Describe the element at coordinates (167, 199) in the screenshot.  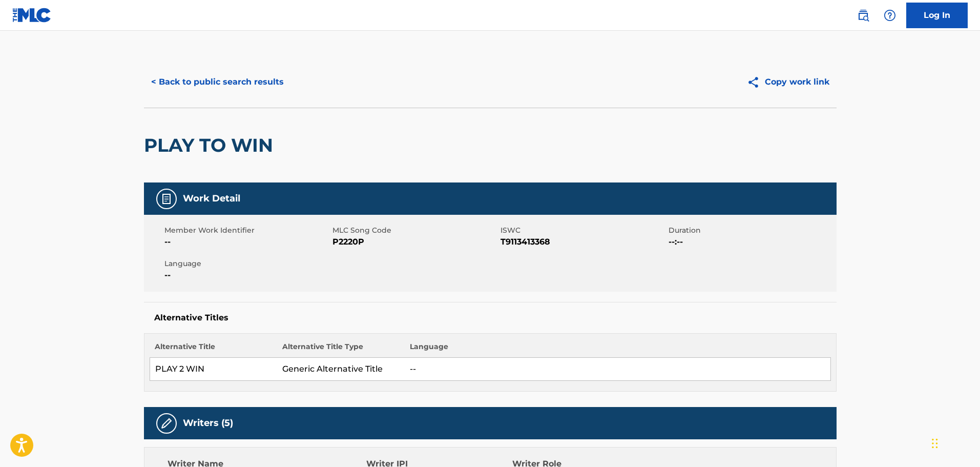
I see `img: Work Detail` at that location.